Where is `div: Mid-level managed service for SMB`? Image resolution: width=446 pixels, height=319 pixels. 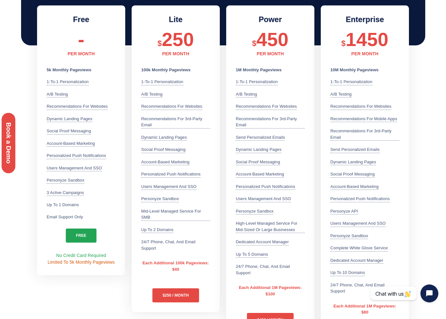
div: Mid-level managed service for SMB is located at coordinates (176, 214).